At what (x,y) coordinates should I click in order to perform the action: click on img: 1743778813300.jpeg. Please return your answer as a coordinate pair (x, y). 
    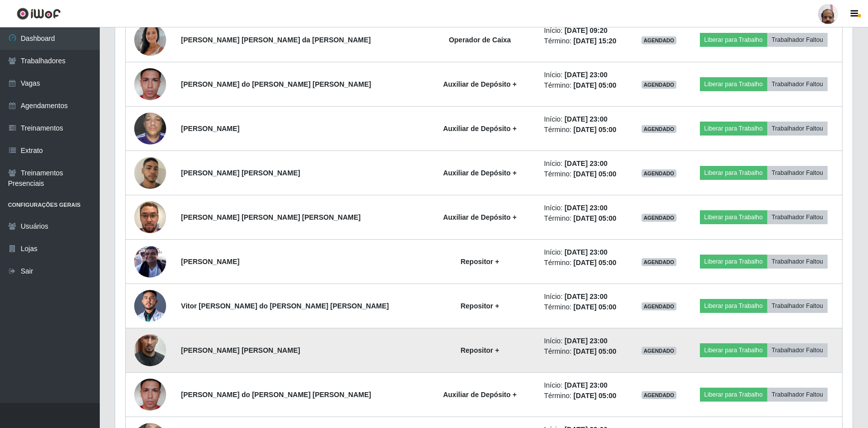
    Looking at the image, I should click on (150, 40).